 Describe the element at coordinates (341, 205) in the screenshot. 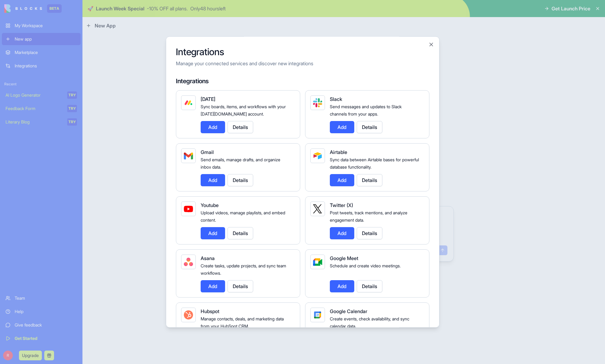

I see `span: Twitter (X)` at that location.